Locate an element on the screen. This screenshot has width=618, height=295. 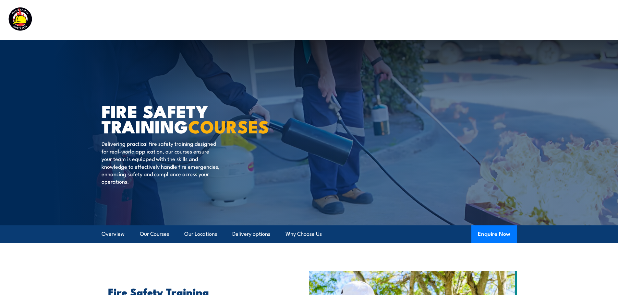
a: Course Calendar is located at coordinates (322, 20).